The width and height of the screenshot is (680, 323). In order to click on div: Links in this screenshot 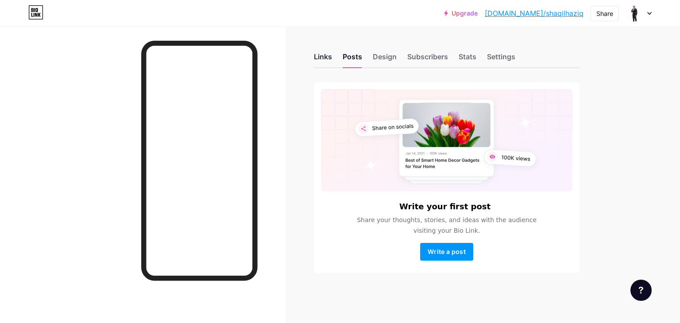, I will do `click(323, 59)`.